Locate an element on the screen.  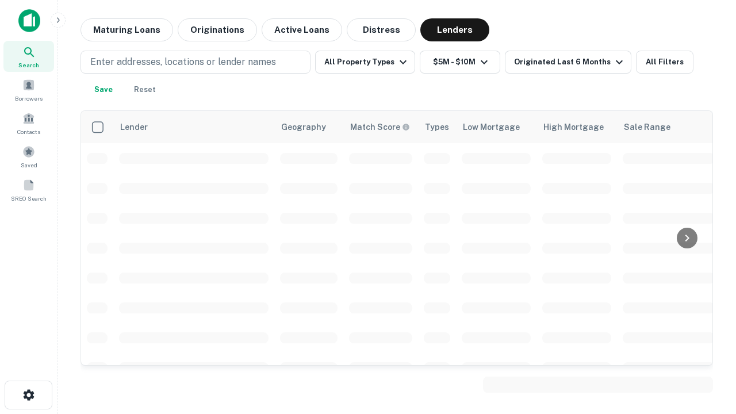
div: Search is located at coordinates (29, 56).